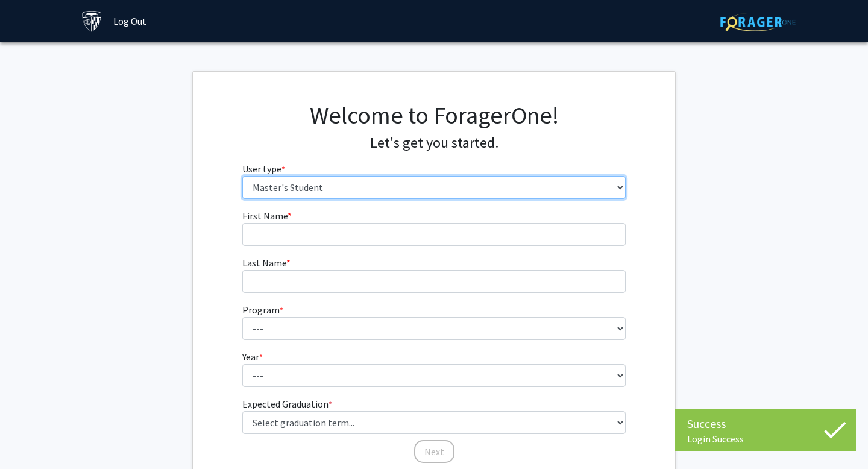 The width and height of the screenshot is (868, 469). Describe the element at coordinates (766, 424) in the screenshot. I see `div: Success` at that location.